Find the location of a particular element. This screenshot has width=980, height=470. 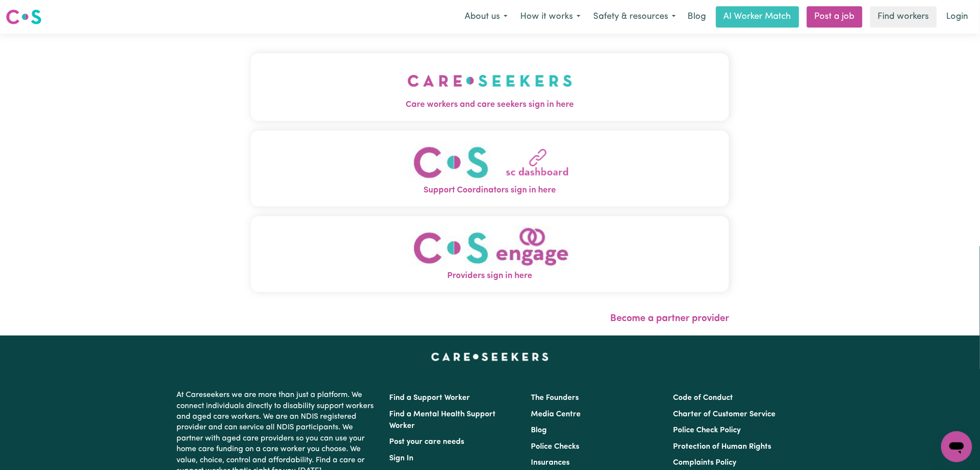

a: Insurances is located at coordinates (551, 463).